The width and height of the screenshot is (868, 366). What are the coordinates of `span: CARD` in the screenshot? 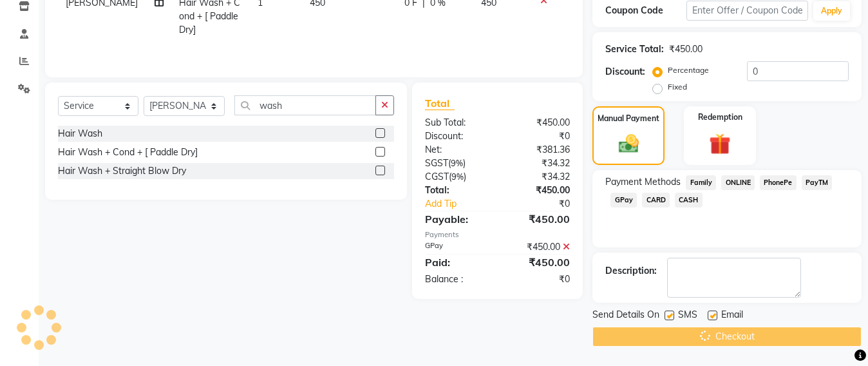 It's located at (655, 200).